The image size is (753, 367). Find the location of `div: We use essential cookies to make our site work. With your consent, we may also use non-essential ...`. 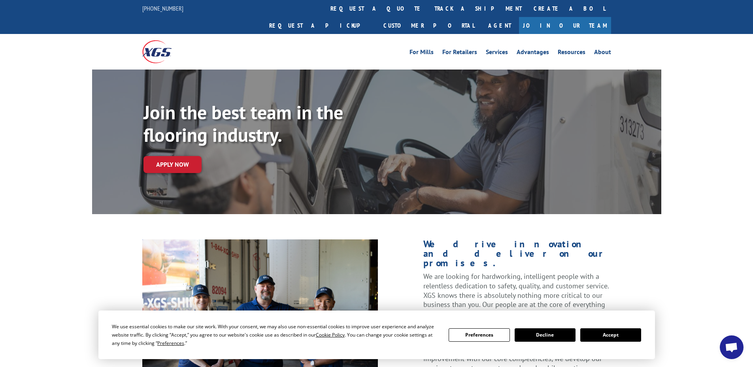

div: We use essential cookies to make our site work. With your consent, we may also use non-essential ... is located at coordinates (275, 335).